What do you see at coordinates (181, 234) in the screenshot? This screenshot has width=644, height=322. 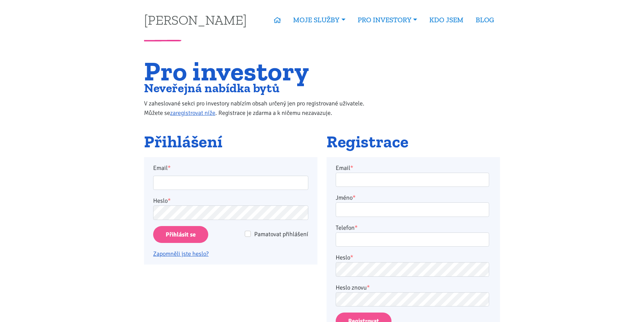 I see `input: Přihlásit se` at bounding box center [181, 234].